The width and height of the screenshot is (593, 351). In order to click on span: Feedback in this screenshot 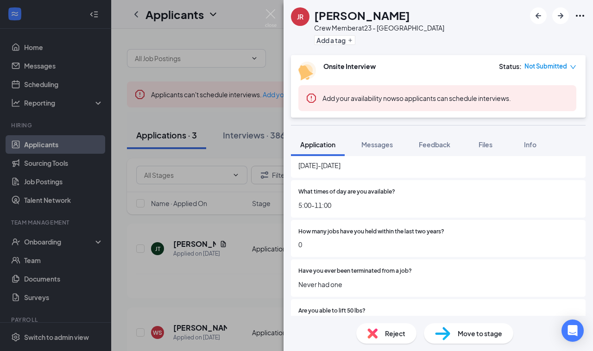, I will do `click(434, 144)`.